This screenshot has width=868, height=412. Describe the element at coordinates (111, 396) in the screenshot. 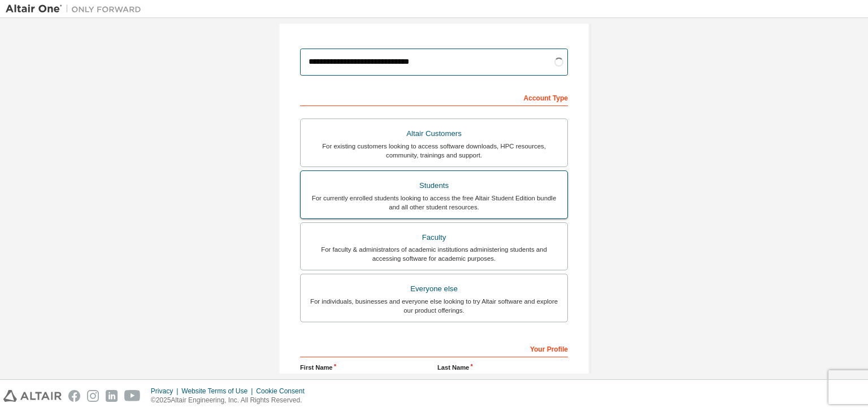

I see `img: linkedin.svg` at that location.